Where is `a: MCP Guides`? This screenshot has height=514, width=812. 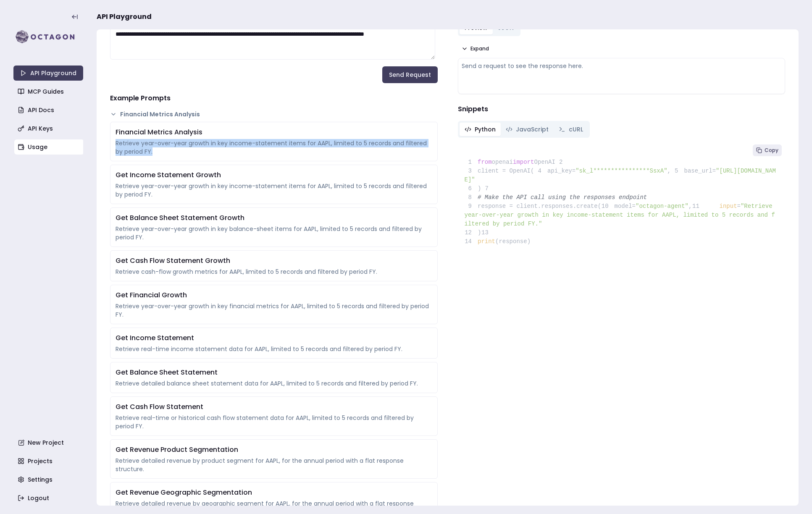
a: MCP Guides is located at coordinates (49, 92).